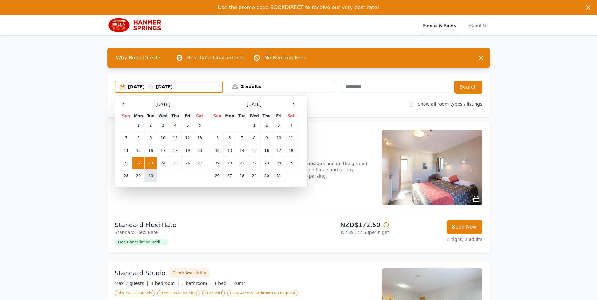  What do you see at coordinates (469, 87) in the screenshot?
I see `button: Search` at bounding box center [469, 87].